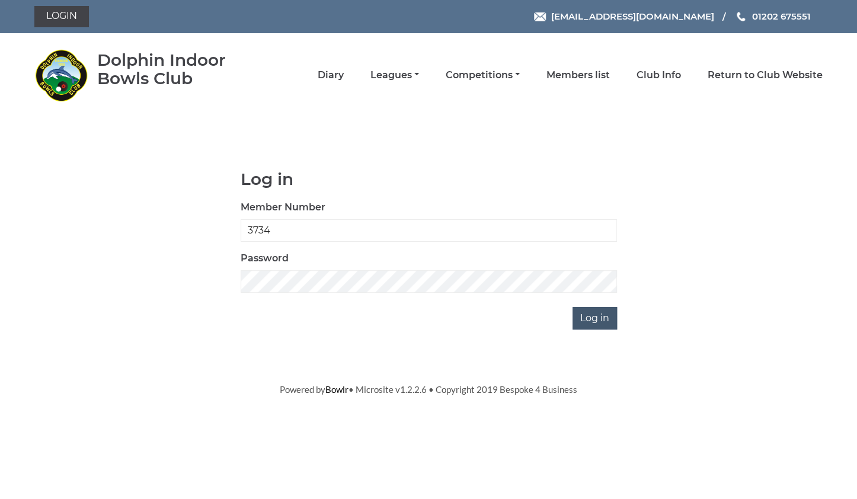  I want to click on a: Competitions, so click(483, 75).